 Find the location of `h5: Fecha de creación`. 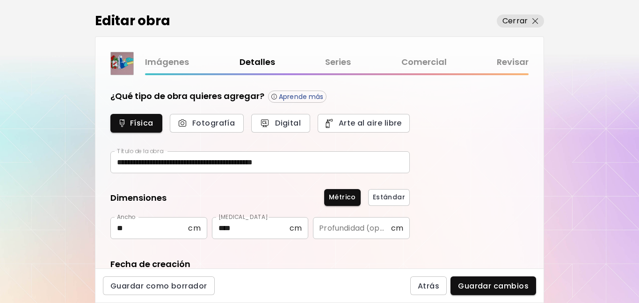

h5: Fecha de creación is located at coordinates (150, 265).